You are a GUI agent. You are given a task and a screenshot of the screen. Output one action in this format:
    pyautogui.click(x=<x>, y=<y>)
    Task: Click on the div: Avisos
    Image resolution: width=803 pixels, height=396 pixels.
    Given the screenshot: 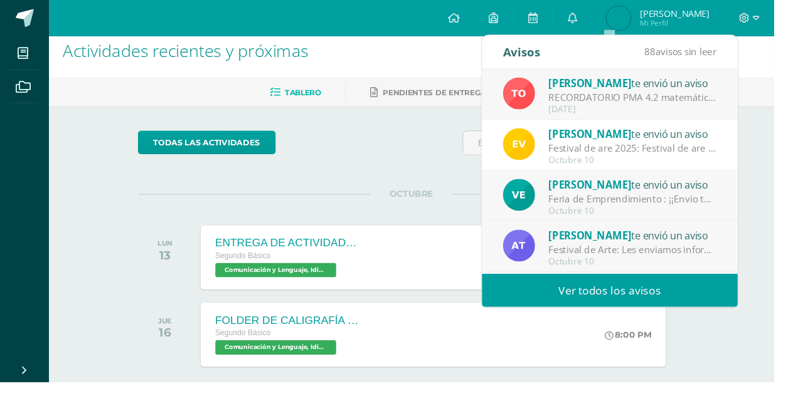 What is the action you would take?
    pyautogui.click(x=541, y=53)
    